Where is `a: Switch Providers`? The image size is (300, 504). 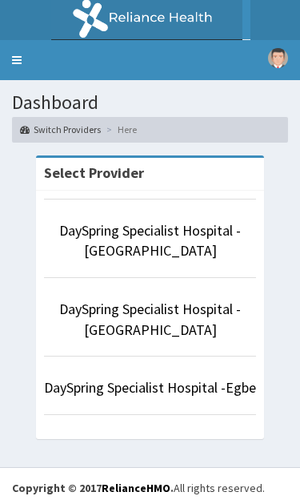 a: Switch Providers is located at coordinates (60, 129).